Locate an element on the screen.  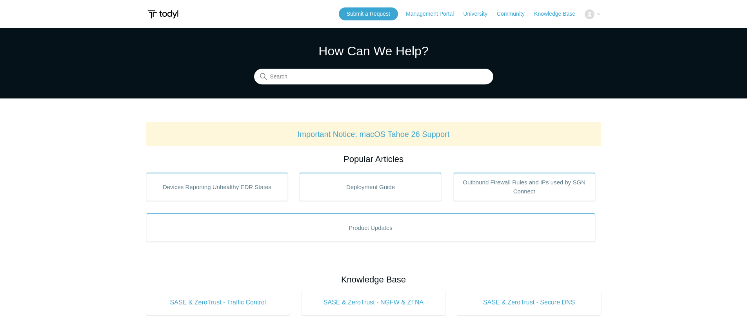
a: Management Portal is located at coordinates (434, 14).